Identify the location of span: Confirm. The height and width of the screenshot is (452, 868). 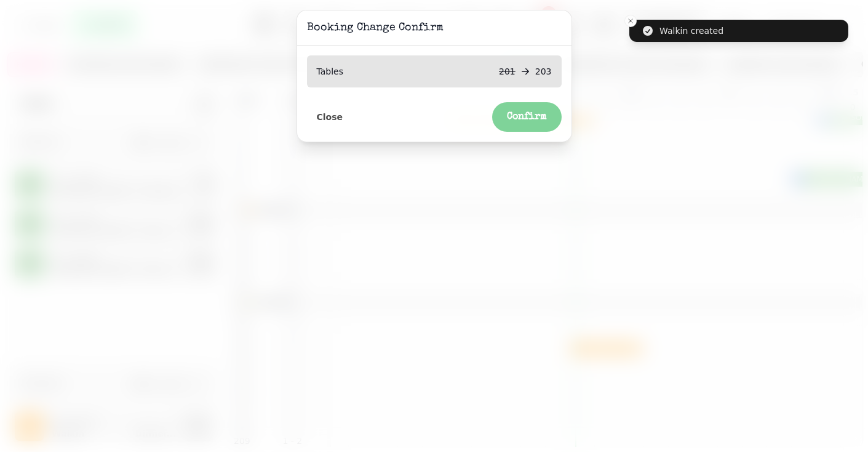
(526, 117).